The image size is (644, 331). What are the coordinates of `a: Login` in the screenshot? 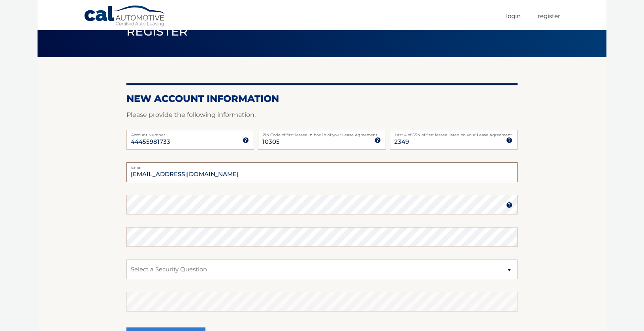 It's located at (513, 16).